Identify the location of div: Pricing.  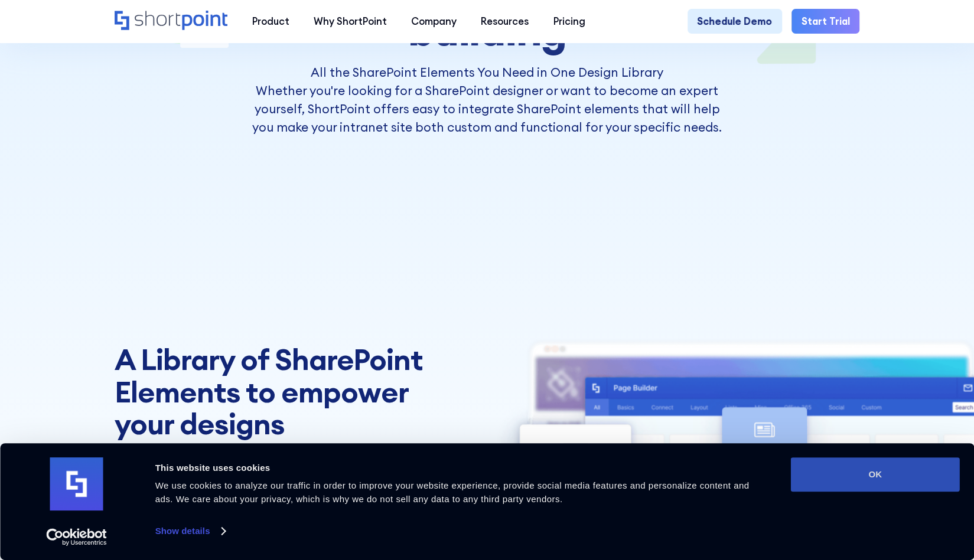
(569, 21).